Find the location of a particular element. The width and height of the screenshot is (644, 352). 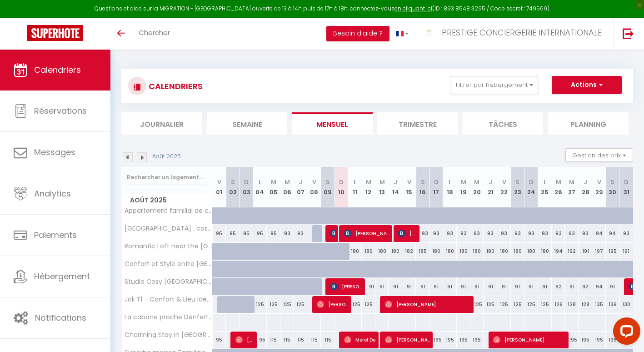

th: 07 is located at coordinates (301, 187).